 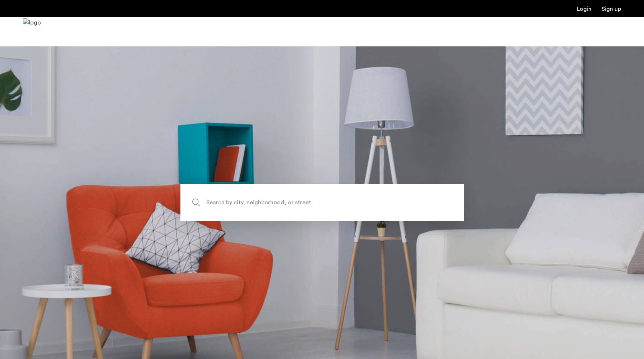 I want to click on a: Cazamio Logo, so click(x=32, y=31).